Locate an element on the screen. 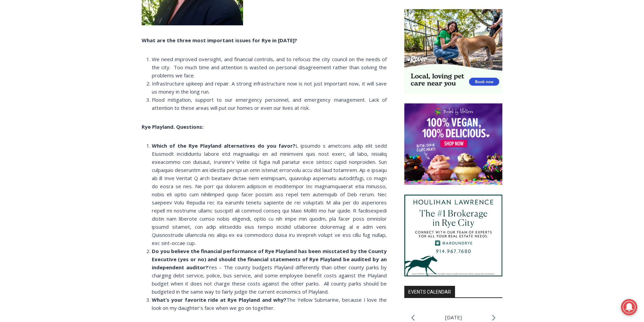  strong: Do you believe the financial performance of Rye Playland has been misstated by the County Executi... is located at coordinates (269, 259).